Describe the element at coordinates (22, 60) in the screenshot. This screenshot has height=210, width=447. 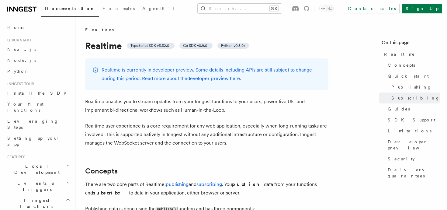
I see `span: Node.js` at that location.